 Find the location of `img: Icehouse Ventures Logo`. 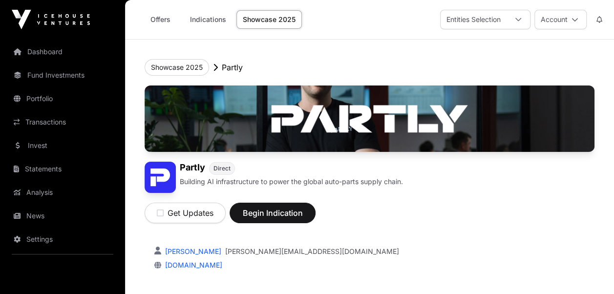

img: Icehouse Ventures Logo is located at coordinates (51, 20).